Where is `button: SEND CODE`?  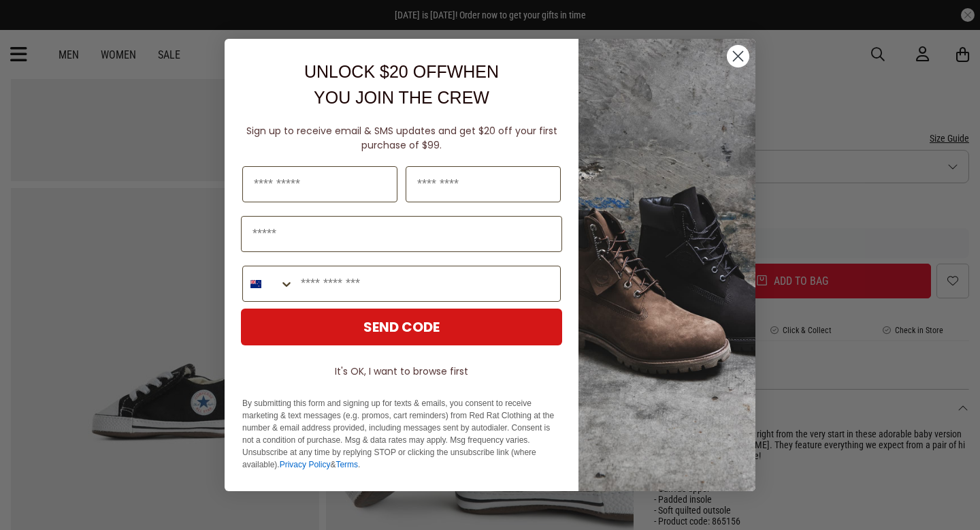
button: SEND CODE is located at coordinates (402, 326).